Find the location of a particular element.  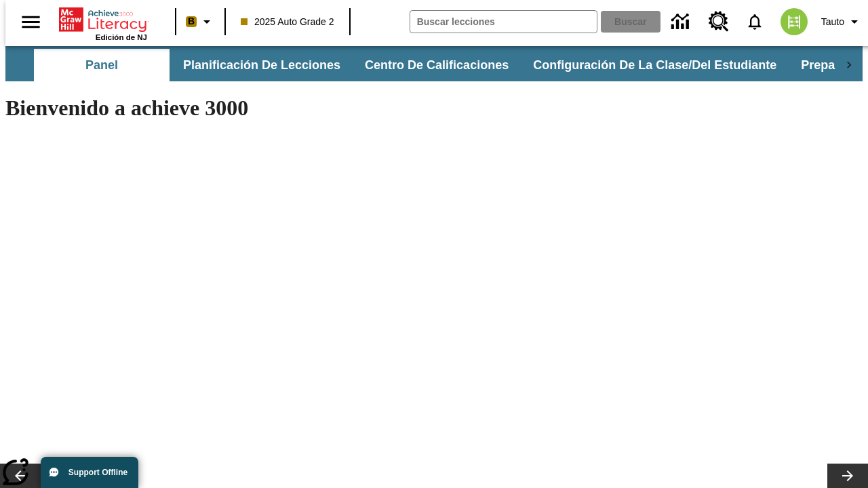

button: Panel is located at coordinates (101, 65).